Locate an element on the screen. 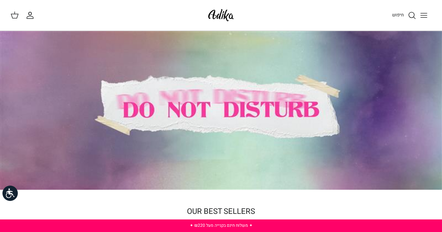 Image resolution: width=442 pixels, height=232 pixels. button: Toggle menu is located at coordinates (424, 15).